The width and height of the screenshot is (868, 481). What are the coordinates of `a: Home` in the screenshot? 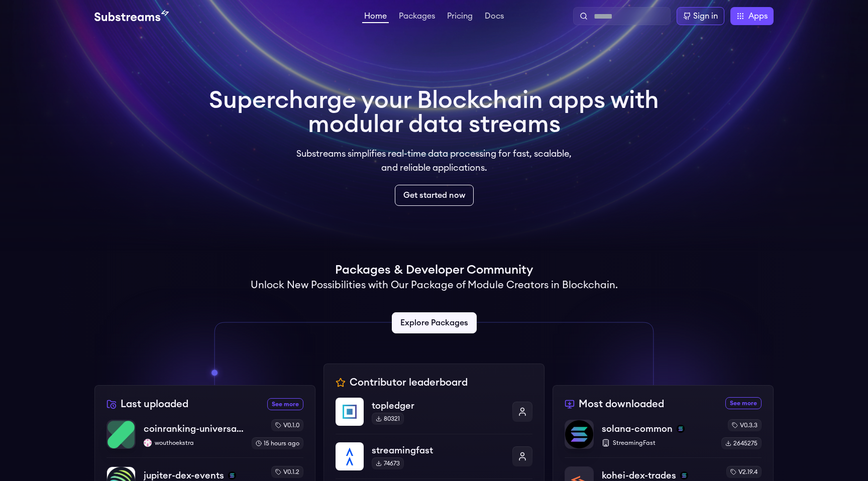 It's located at (376, 18).